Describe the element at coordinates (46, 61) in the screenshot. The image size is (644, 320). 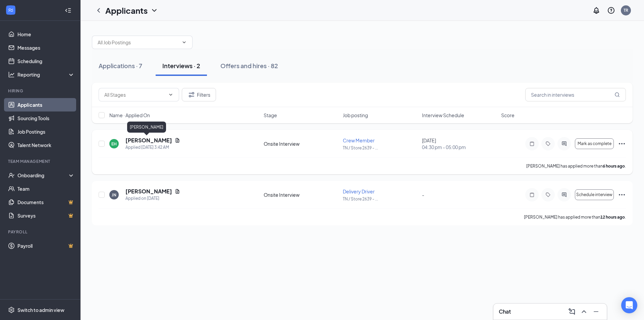
I see `a: Scheduling` at that location.